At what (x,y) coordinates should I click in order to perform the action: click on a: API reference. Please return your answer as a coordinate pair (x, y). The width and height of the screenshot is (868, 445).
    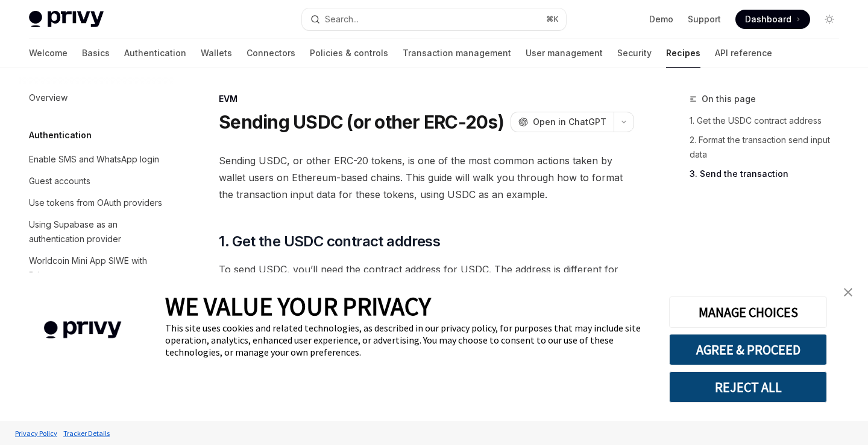
    Looking at the image, I should click on (743, 53).